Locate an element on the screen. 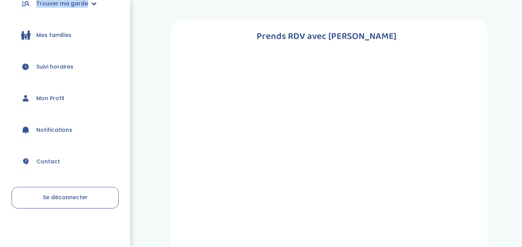 The height and width of the screenshot is (247, 522). a: Se déconnecter is located at coordinates (65, 198).